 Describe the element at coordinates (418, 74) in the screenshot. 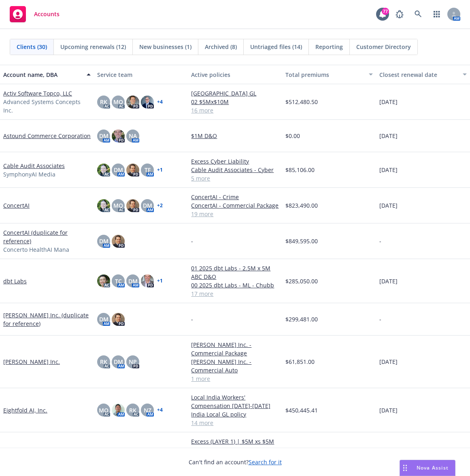

I see `div: Closest renewal date` at that location.